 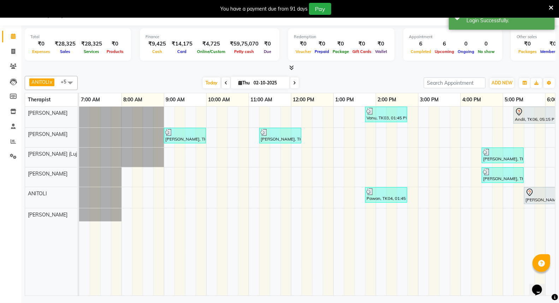 What do you see at coordinates (320, 9) in the screenshot?
I see `button: Pay` at bounding box center [320, 9].